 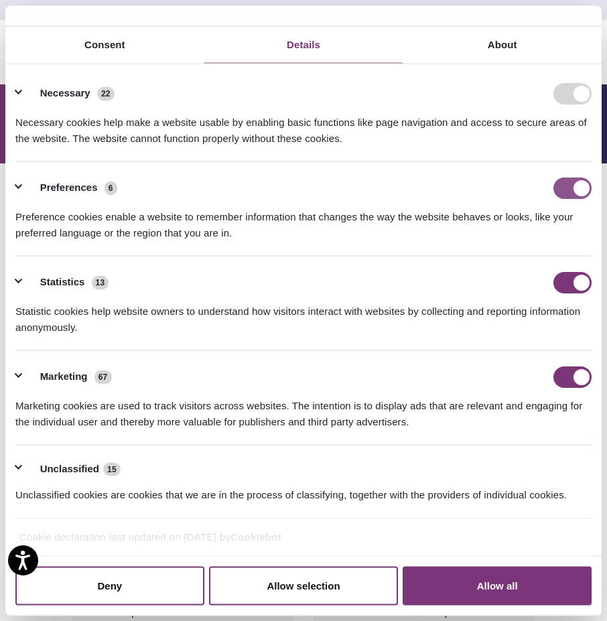 I want to click on label: Necessary, so click(x=65, y=93).